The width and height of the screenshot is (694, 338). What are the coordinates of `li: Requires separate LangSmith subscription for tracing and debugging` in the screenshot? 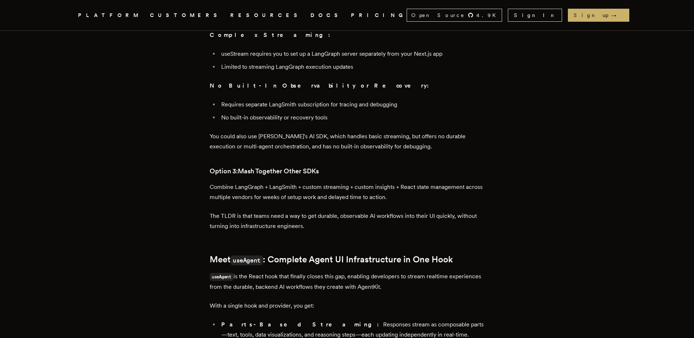 It's located at (352, 104).